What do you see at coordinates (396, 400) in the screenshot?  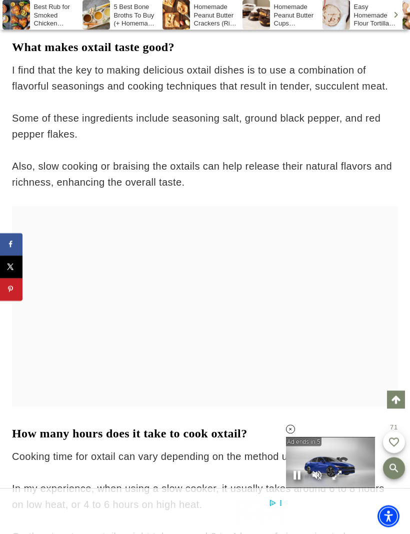 I see `a: Scroll to top` at bounding box center [396, 400].